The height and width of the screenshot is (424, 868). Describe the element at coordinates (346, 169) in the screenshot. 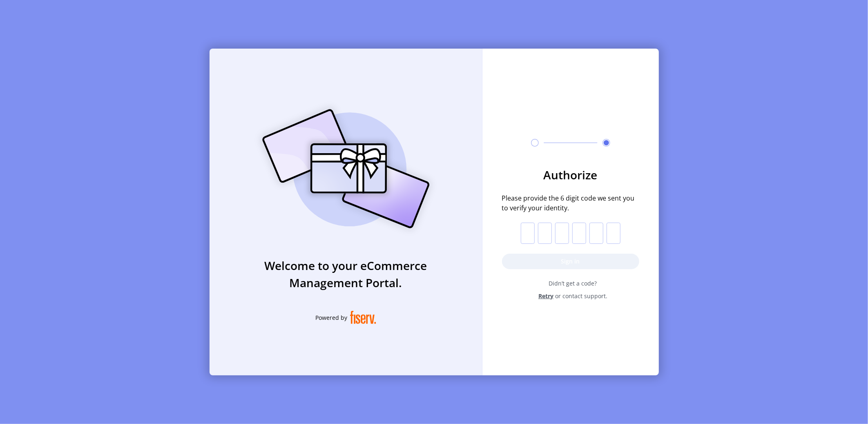

I see `img: card_Illustration.svg` at that location.